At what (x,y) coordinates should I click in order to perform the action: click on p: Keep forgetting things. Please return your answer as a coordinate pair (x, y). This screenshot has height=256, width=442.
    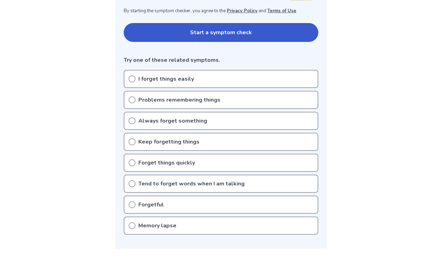
    Looking at the image, I should click on (169, 142).